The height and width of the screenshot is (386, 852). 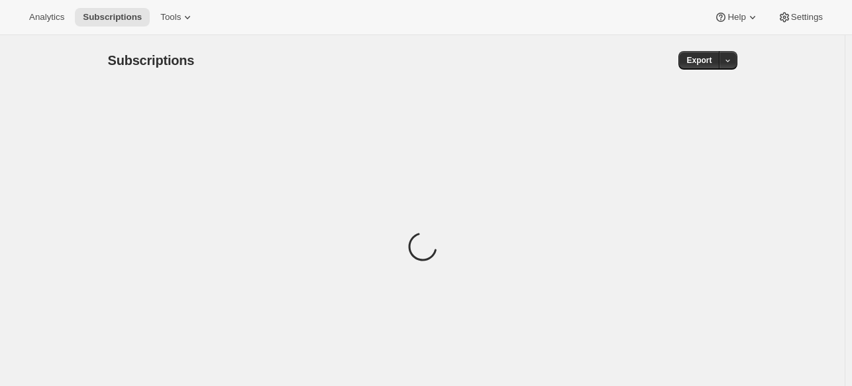 I want to click on button: Subscriptions, so click(x=112, y=17).